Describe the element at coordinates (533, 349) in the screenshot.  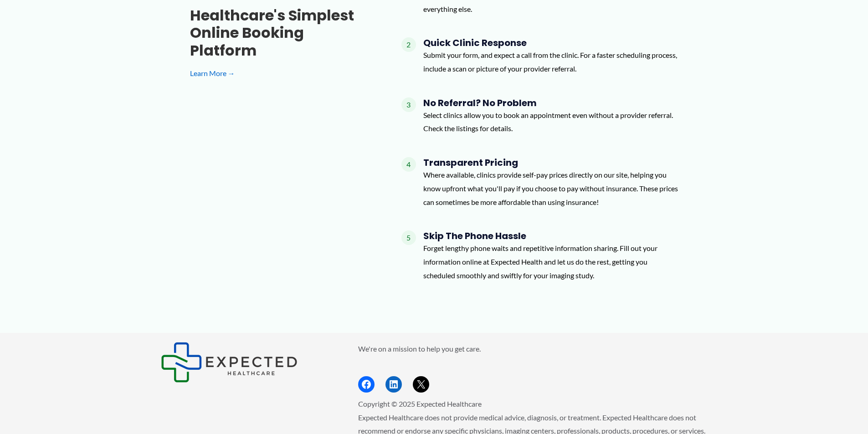
I see `p: We're on a mission to help you get care.` at that location.